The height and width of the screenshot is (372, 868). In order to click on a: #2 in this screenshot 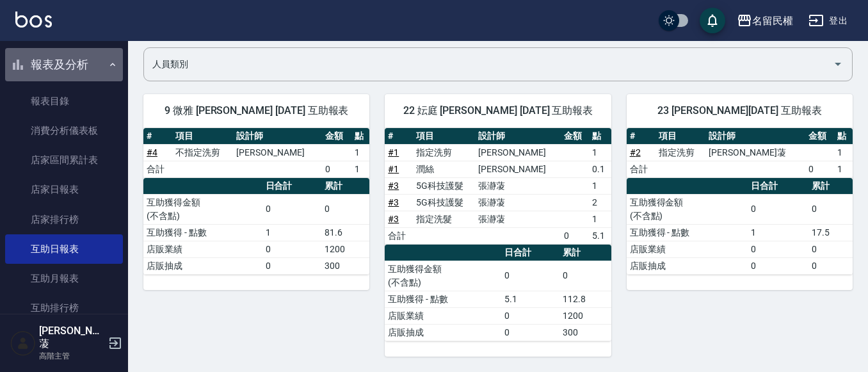, I will do `click(635, 153)`.